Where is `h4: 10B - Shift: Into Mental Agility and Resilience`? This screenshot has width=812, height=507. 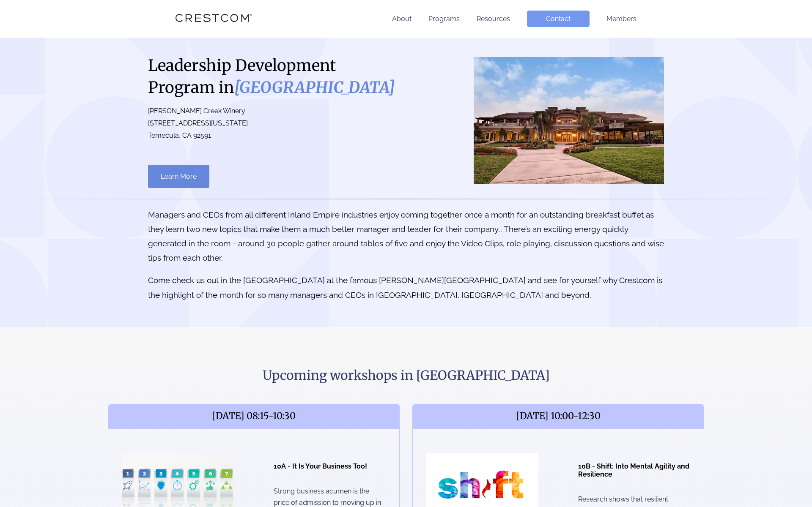 h4: 10B - Shift: Into Mental Agility and Resilience is located at coordinates (634, 470).